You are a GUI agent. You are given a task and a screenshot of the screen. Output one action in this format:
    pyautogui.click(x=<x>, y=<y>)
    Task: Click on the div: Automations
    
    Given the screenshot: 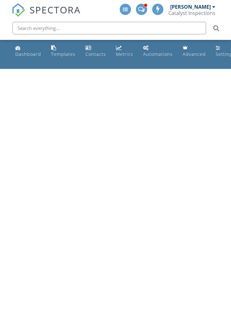 What is the action you would take?
    pyautogui.click(x=158, y=54)
    